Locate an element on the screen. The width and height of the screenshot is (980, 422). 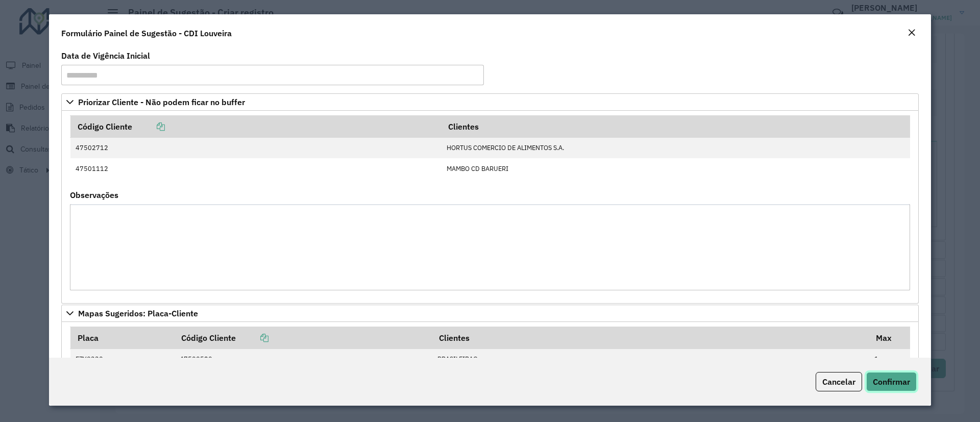
th: Max is located at coordinates (890, 338).